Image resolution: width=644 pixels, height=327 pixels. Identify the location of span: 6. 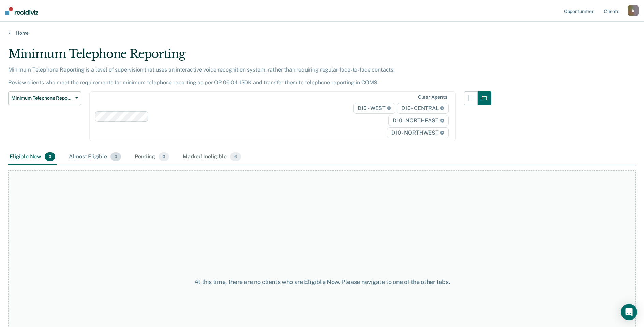
(236, 157).